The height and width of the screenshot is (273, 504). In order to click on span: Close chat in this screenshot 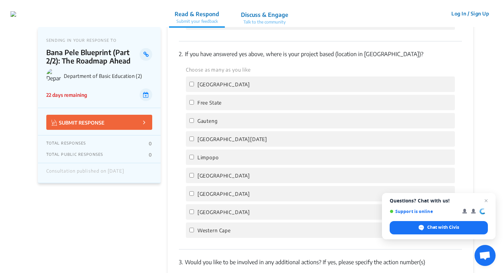, I will do `click(486, 201)`.